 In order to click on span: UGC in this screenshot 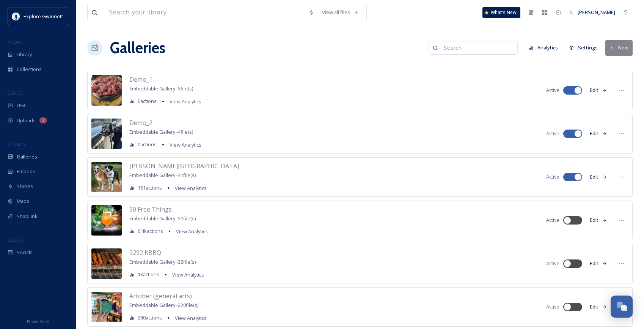, I will do `click(22, 105)`.